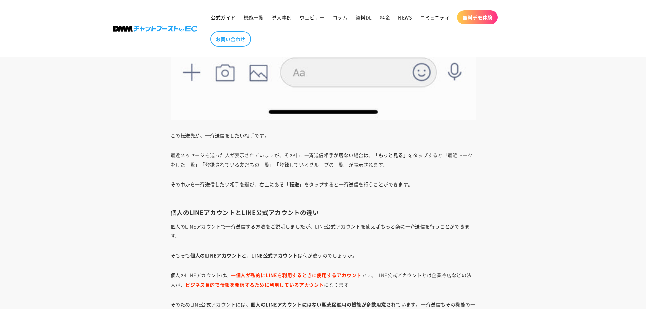 The image size is (646, 309). Describe the element at coordinates (155, 28) in the screenshot. I see `img: 株式会社DMM Boost` at that location.